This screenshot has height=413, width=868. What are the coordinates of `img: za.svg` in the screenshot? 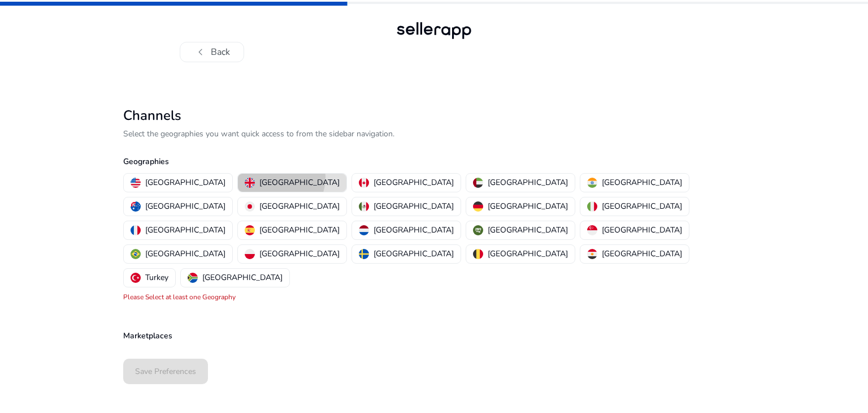 It's located at (193, 277).